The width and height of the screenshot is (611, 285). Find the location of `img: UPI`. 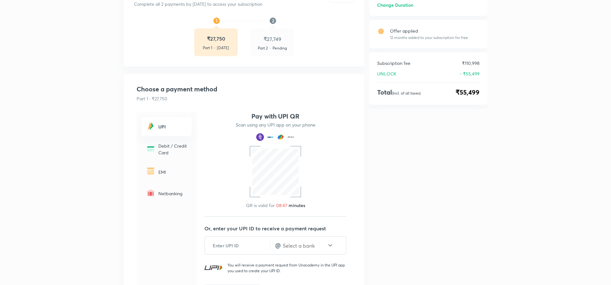

img: UPI is located at coordinates (213, 268).